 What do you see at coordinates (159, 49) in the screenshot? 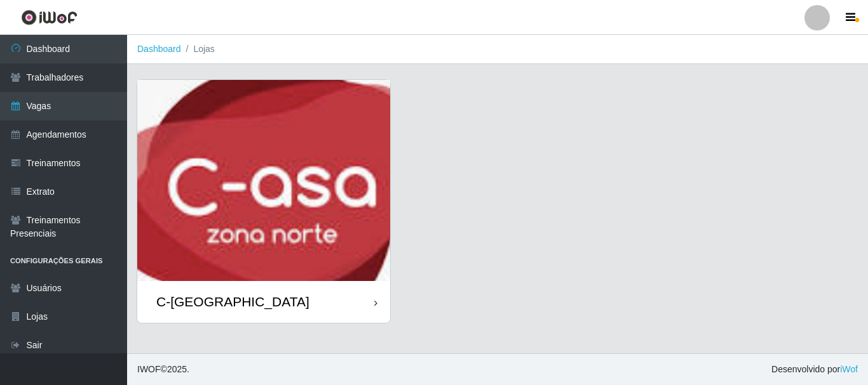
I see `a: Dashboard` at bounding box center [159, 49].